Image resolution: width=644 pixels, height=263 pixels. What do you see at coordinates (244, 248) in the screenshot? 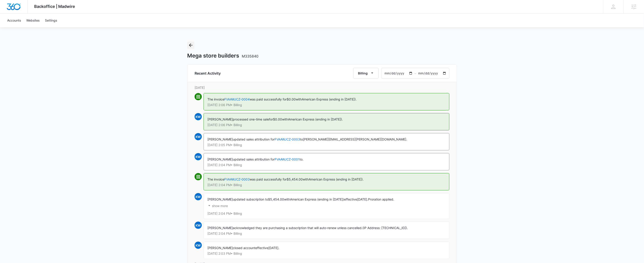
I see `span: closed account` at bounding box center [244, 248].